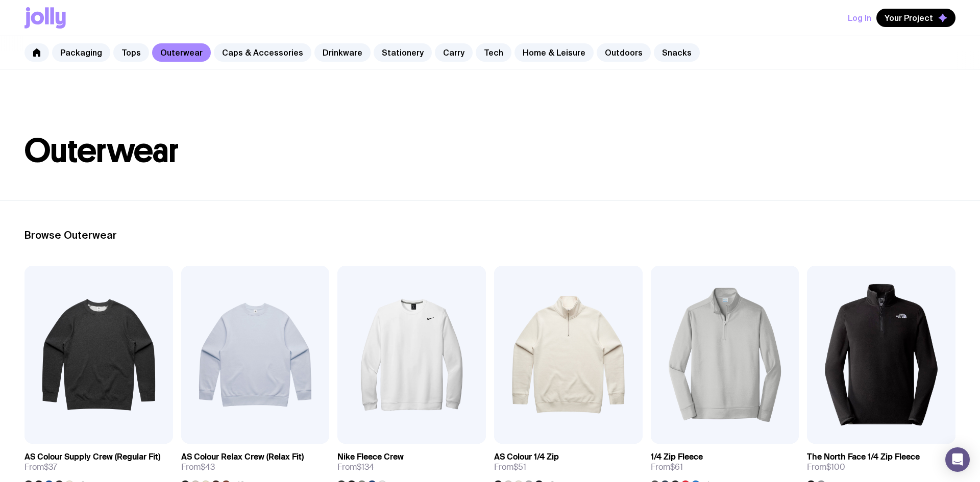 The height and width of the screenshot is (482, 980). Describe the element at coordinates (490, 151) in the screenshot. I see `h1: Outerwear` at that location.